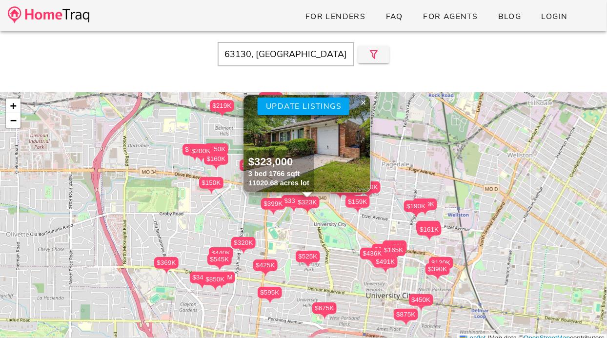 Image resolution: width=607 pixels, height=338 pixels. I want to click on a: For Lenders, so click(335, 17).